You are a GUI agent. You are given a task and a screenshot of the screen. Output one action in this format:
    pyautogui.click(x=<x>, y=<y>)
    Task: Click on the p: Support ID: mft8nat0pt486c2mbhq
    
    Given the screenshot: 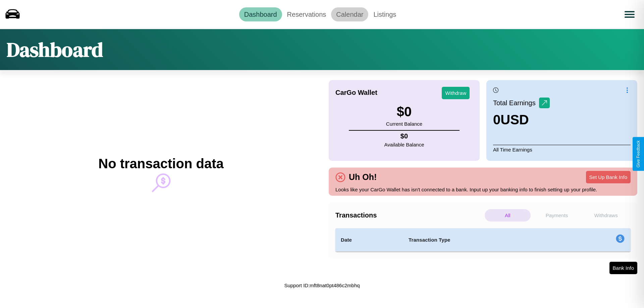 What is the action you would take?
    pyautogui.click(x=322, y=285)
    